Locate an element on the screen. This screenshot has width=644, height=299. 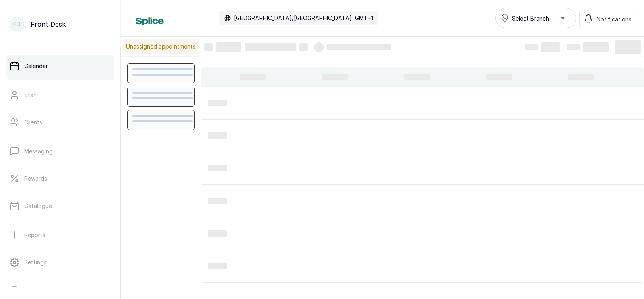
p: FD is located at coordinates (17, 24).